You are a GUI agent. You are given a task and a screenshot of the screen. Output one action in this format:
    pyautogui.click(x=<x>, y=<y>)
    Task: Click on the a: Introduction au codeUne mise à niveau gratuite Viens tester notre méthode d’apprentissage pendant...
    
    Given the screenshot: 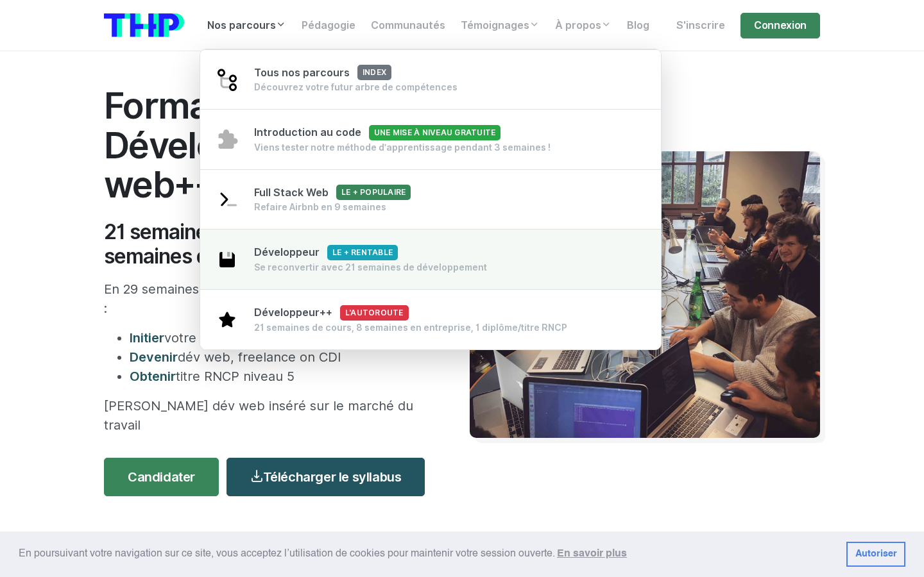 What is the action you would take?
    pyautogui.click(x=431, y=139)
    